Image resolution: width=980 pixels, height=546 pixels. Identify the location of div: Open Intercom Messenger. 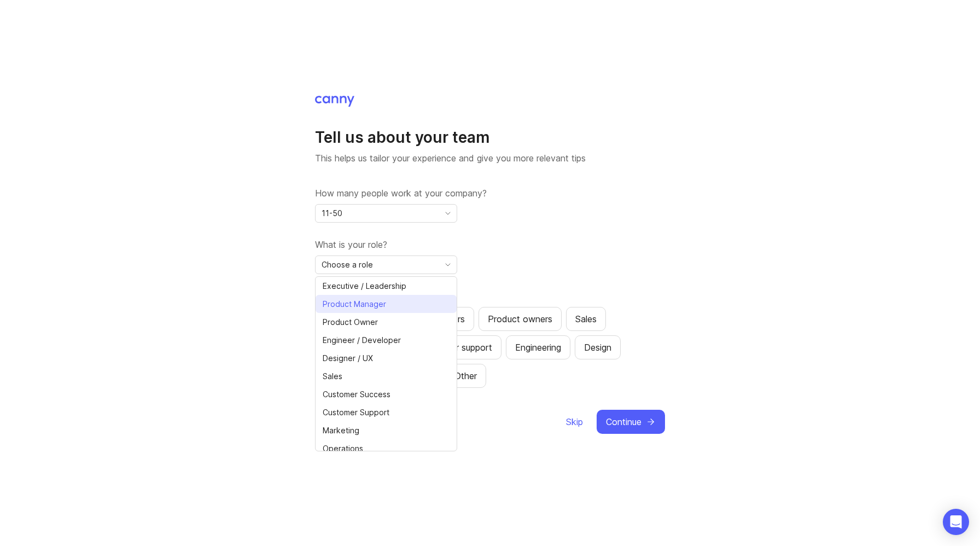
(956, 522).